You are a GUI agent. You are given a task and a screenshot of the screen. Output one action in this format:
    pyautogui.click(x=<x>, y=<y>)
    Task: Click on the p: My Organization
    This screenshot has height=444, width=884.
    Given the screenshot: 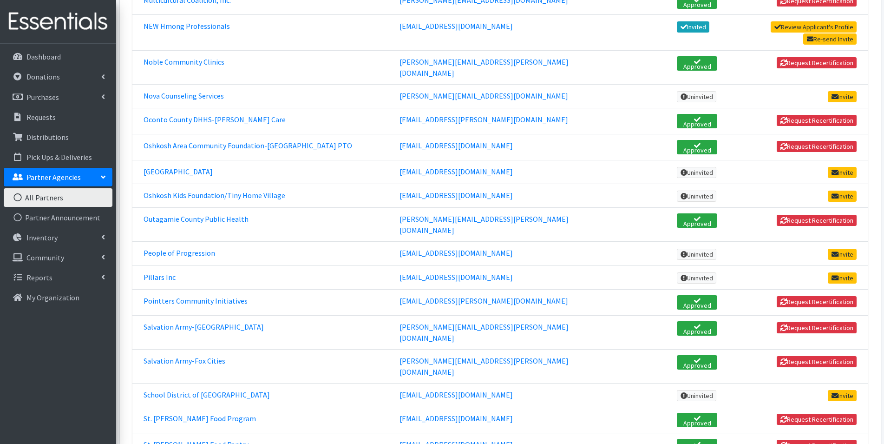 What is the action you would take?
    pyautogui.click(x=53, y=297)
    